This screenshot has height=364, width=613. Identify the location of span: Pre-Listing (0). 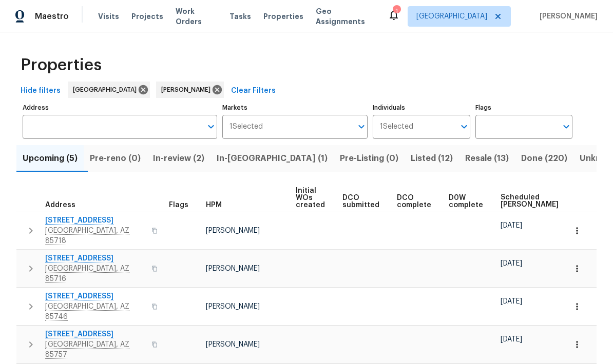
(369, 159).